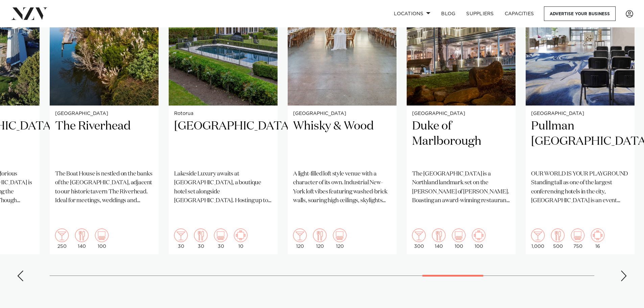 The width and height of the screenshot is (644, 308). I want to click on div: 250, so click(62, 239).